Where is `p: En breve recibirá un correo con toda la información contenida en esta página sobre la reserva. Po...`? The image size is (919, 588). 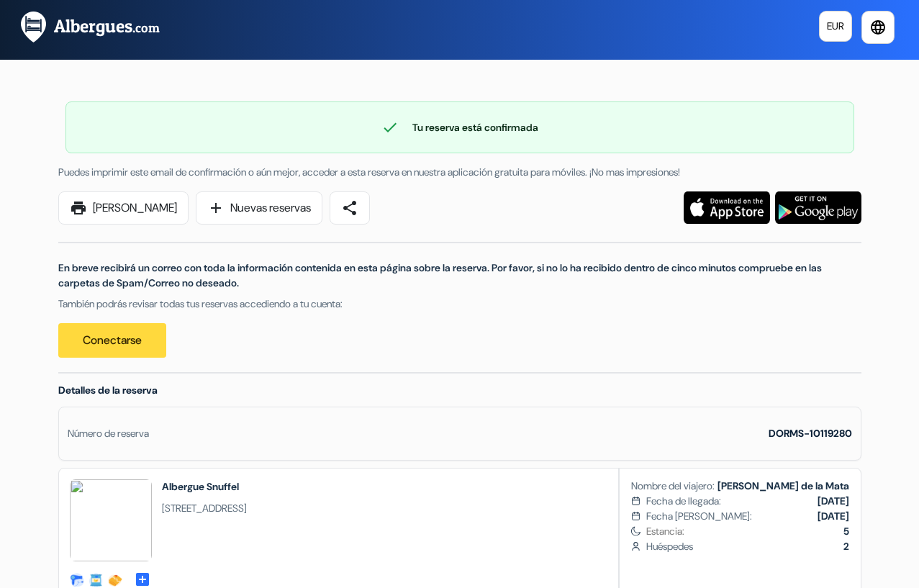 p: En breve recibirá un correo con toda la información contenida en esta página sobre la reserva. Po... is located at coordinates (460, 275).